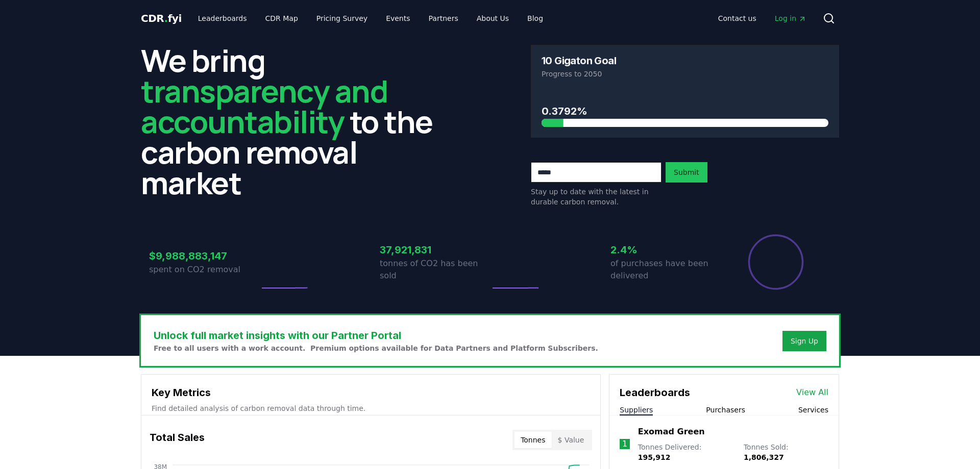 This screenshot has width=980, height=469. What do you see at coordinates (671, 432) in the screenshot?
I see `a: Exomad Green` at bounding box center [671, 432].